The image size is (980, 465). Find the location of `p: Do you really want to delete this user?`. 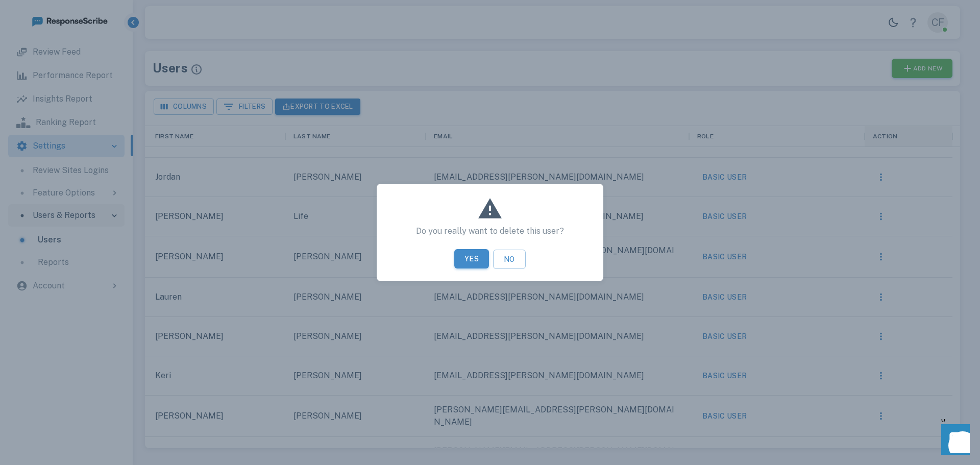

p: Do you really want to delete this user? is located at coordinates (490, 232).